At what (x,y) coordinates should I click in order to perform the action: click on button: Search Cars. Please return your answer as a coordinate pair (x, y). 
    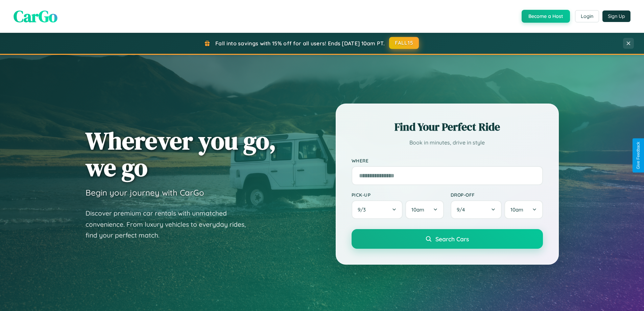
    Looking at the image, I should click on (448, 239).